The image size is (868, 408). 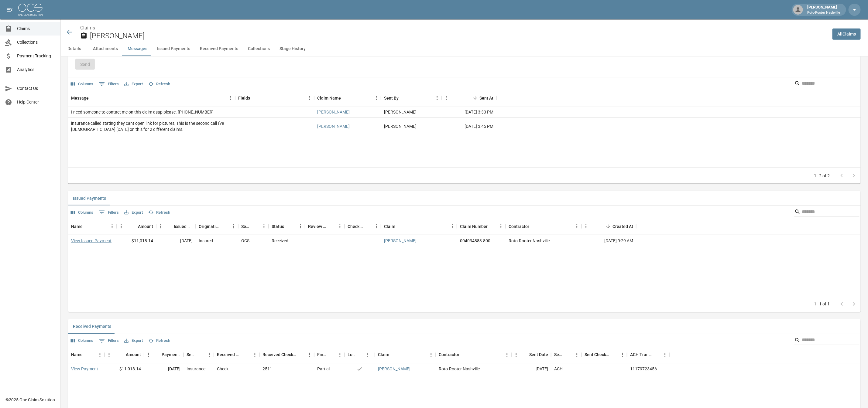 What do you see at coordinates (846, 34) in the screenshot?
I see `a: AllClaims` at bounding box center [846, 34].